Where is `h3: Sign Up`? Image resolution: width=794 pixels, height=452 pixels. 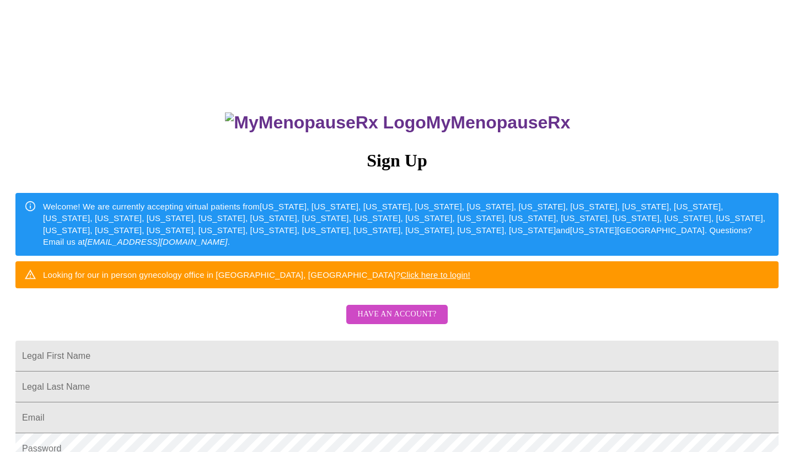
h3: Sign Up is located at coordinates (397, 160).